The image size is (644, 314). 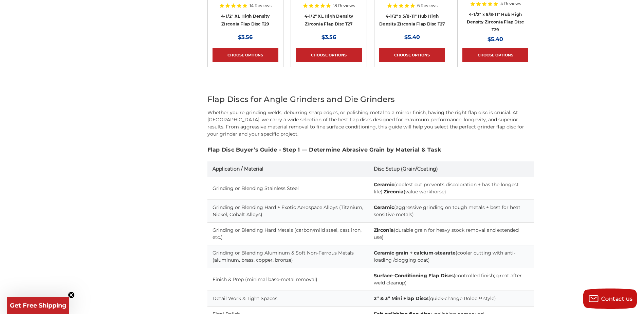 I want to click on td: (cooler cutting with anti-loading /clogging coat), so click(x=451, y=257).